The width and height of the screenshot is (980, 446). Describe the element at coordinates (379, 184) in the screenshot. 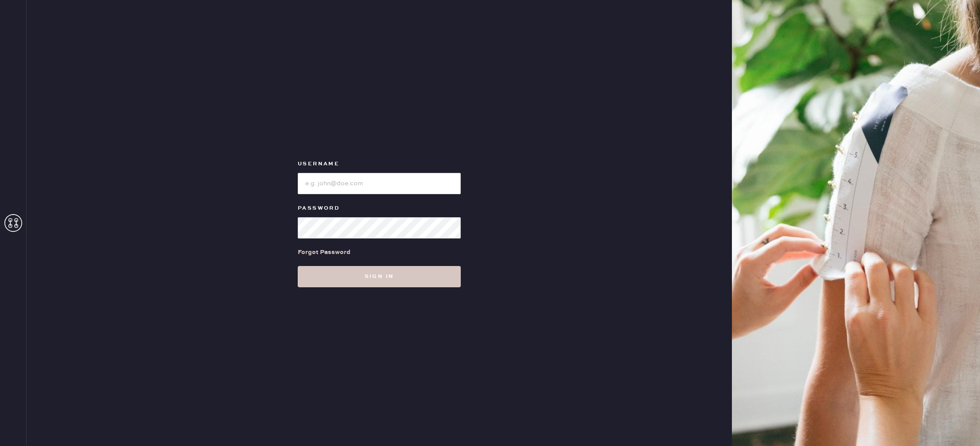

I see `input: e.g. john@doe.com` at that location.